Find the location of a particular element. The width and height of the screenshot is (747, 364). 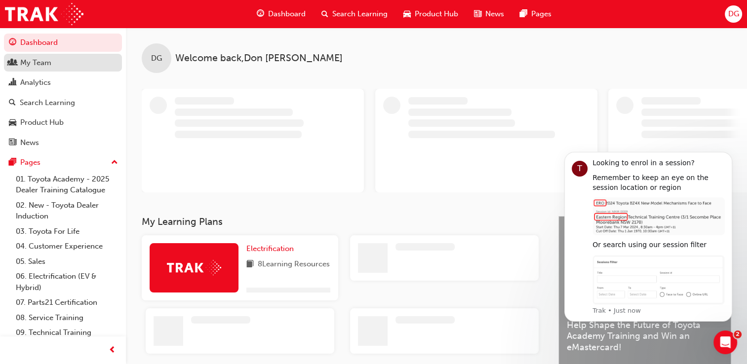

a: 04. Customer Experience is located at coordinates (67, 246).